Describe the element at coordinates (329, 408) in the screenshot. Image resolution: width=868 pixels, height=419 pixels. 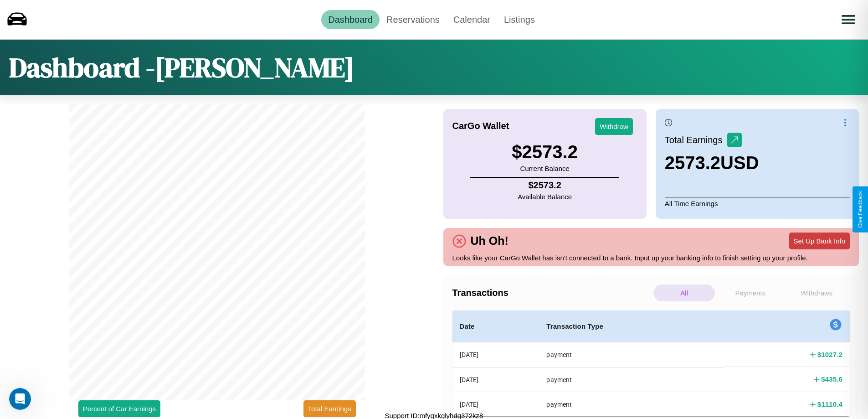
I see `button: Total Earnings` at that location.